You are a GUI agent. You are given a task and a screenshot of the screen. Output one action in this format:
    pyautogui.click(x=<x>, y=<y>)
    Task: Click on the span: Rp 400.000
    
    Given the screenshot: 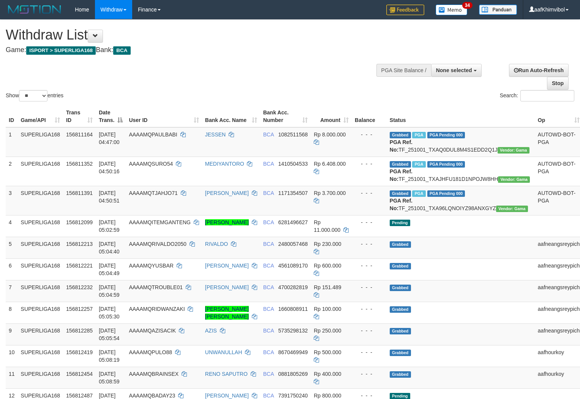 What is the action you would take?
    pyautogui.click(x=327, y=374)
    